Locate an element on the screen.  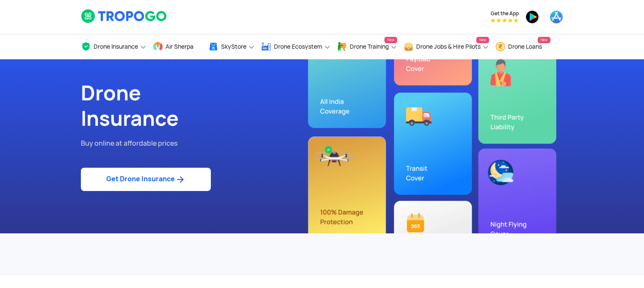
a: Drone LoansNew is located at coordinates (523, 46).